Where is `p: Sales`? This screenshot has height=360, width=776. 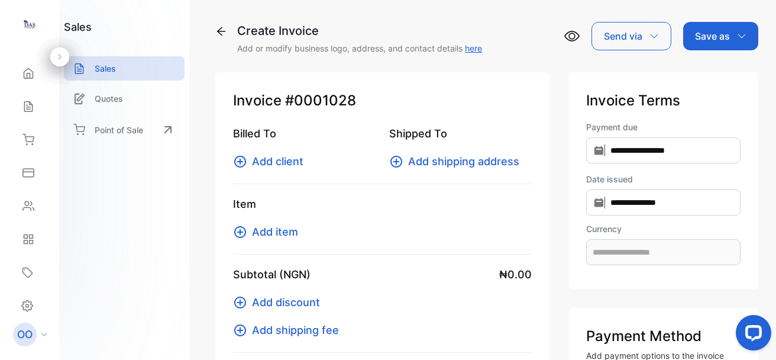 p: Sales is located at coordinates (105, 68).